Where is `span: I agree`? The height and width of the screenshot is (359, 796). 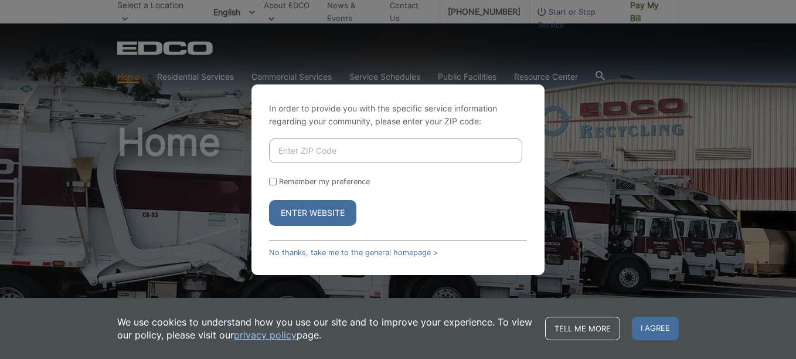 span: I agree is located at coordinates (655, 328).